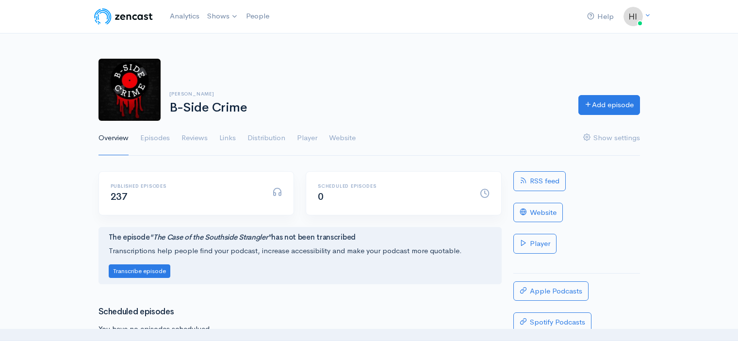 This screenshot has height=341, width=738. Describe the element at coordinates (258, 16) in the screenshot. I see `a: People` at that location.